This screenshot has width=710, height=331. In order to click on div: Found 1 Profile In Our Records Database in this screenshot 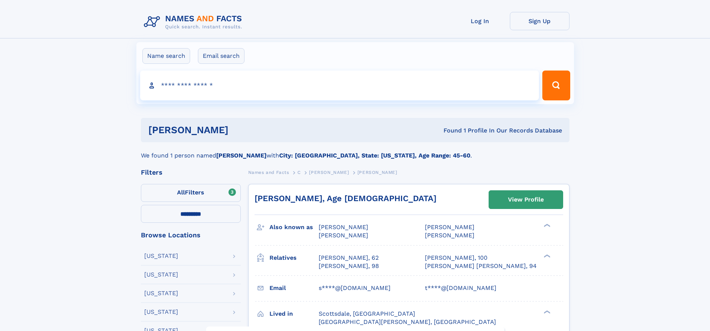, I will do `click(449, 131)`.